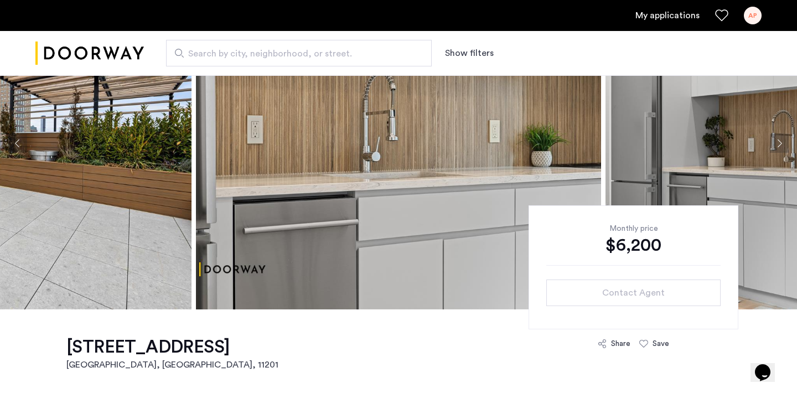 This screenshot has height=393, width=797. I want to click on button: button, so click(633, 293).